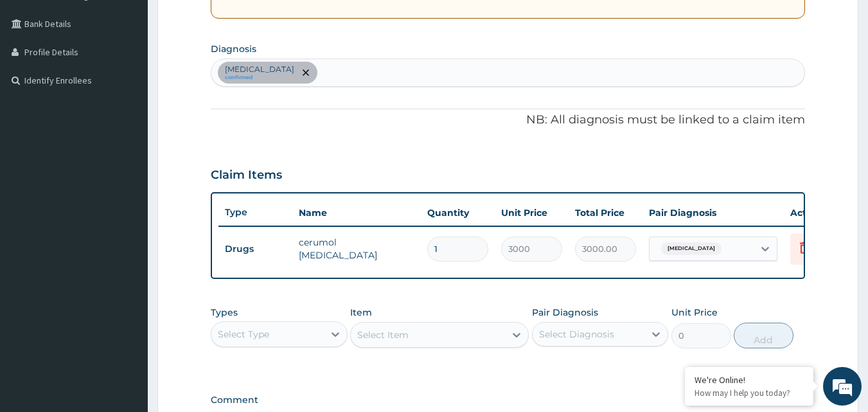  I want to click on th: Actions, so click(816, 213).